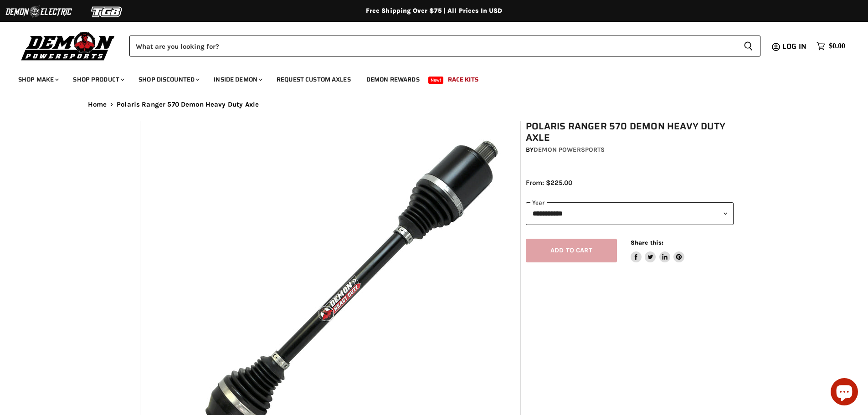  I want to click on img: Demon Electric Logo 2, so click(39, 12).